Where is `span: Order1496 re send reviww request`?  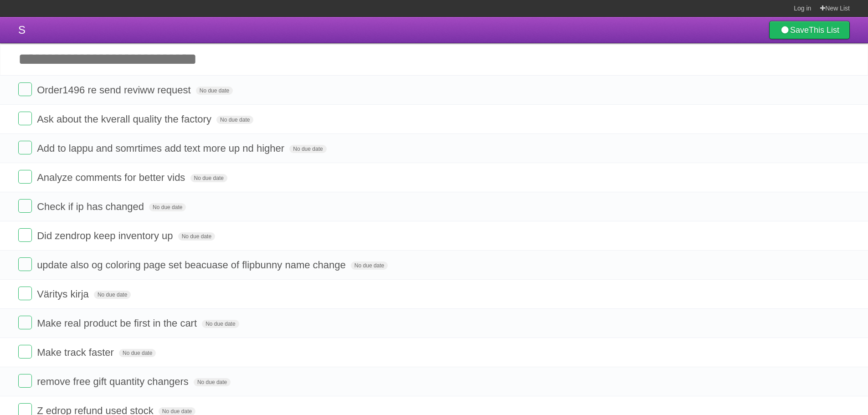
span: Order1496 re send reviww request is located at coordinates (115, 90).